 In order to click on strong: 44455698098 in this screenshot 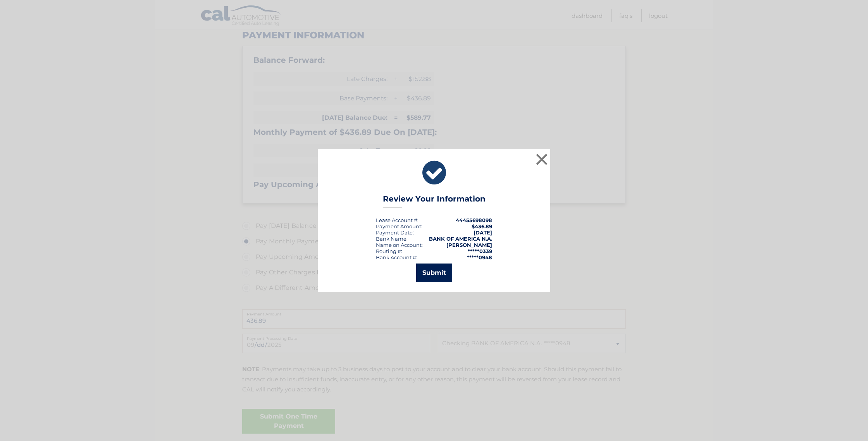, I will do `click(474, 220)`.